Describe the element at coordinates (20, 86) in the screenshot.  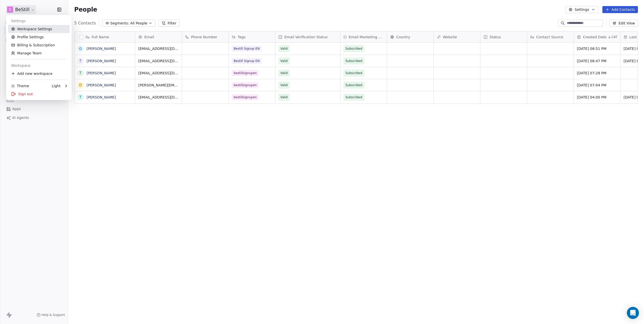
I see `div: Theme` at that location.